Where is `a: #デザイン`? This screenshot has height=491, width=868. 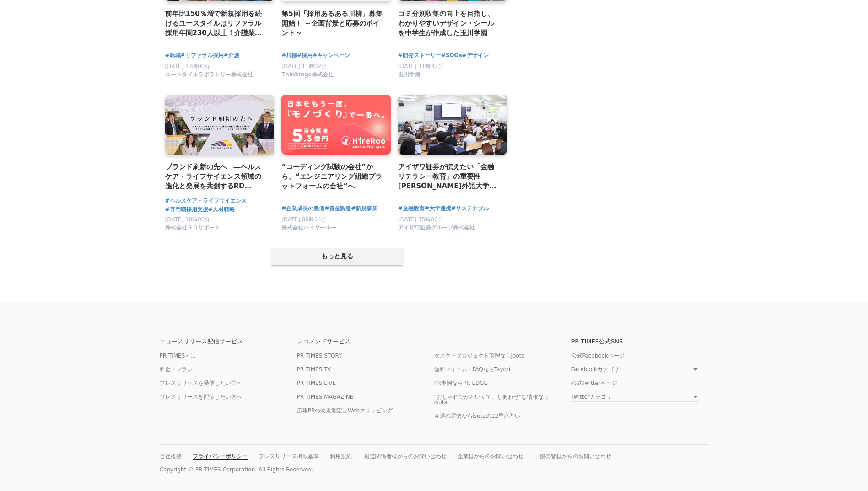 a: #デザイン is located at coordinates (475, 55).